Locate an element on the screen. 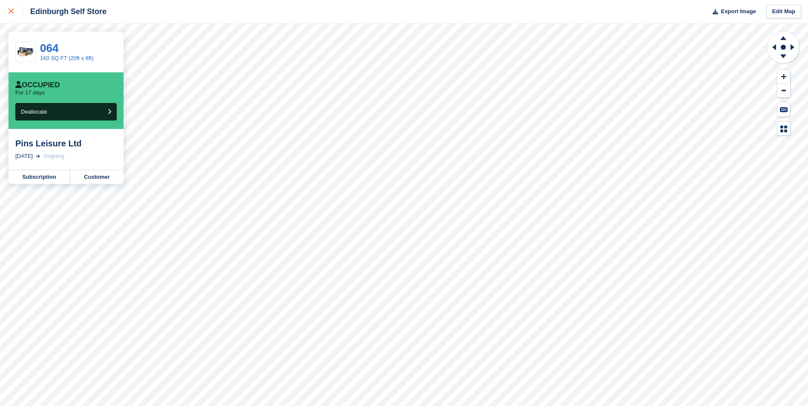 The image size is (808, 406). span: Export Image is located at coordinates (738, 11).